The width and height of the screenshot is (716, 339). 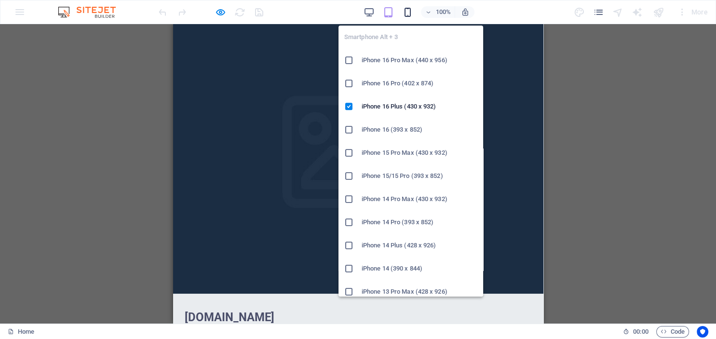 I want to click on button: Code, so click(x=672, y=332).